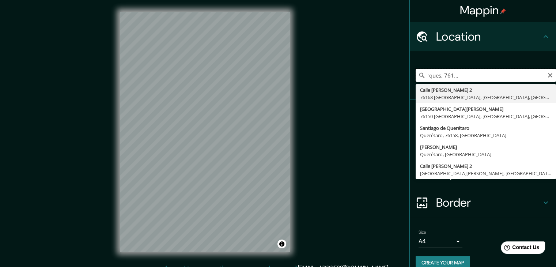 Image resolution: width=556 pixels, height=267 pixels. What do you see at coordinates (503, 11) in the screenshot?
I see `img: pin-icon.png` at bounding box center [503, 11].